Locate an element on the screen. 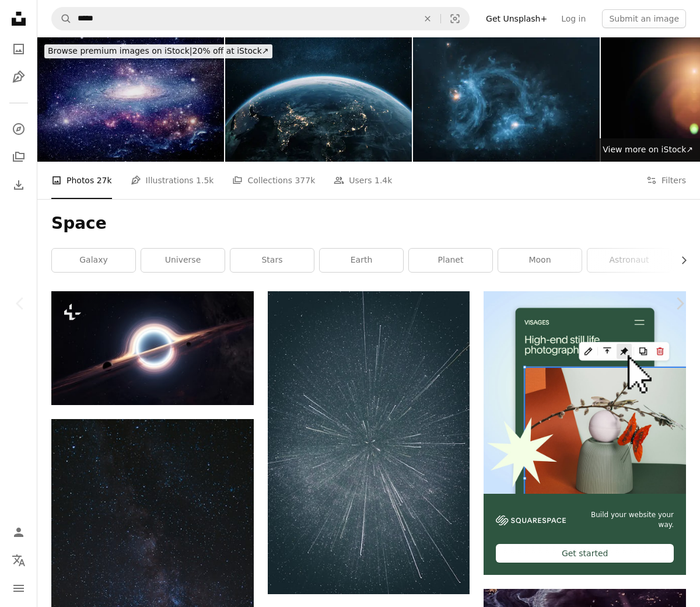 The image size is (700, 607). a: stars is located at coordinates (272, 261).